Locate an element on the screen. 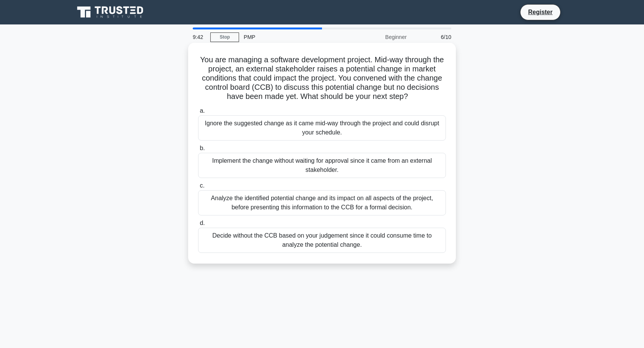 The height and width of the screenshot is (348, 644). div: 9:42 is located at coordinates (199, 37).